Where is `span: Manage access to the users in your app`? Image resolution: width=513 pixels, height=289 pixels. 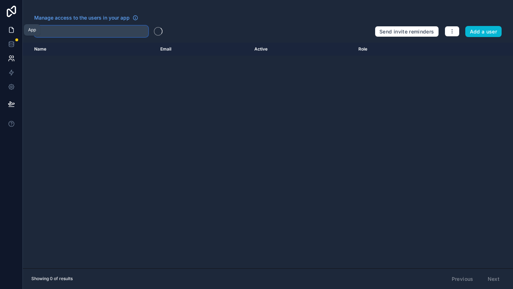
span: Manage access to the users in your app is located at coordinates (82, 18).